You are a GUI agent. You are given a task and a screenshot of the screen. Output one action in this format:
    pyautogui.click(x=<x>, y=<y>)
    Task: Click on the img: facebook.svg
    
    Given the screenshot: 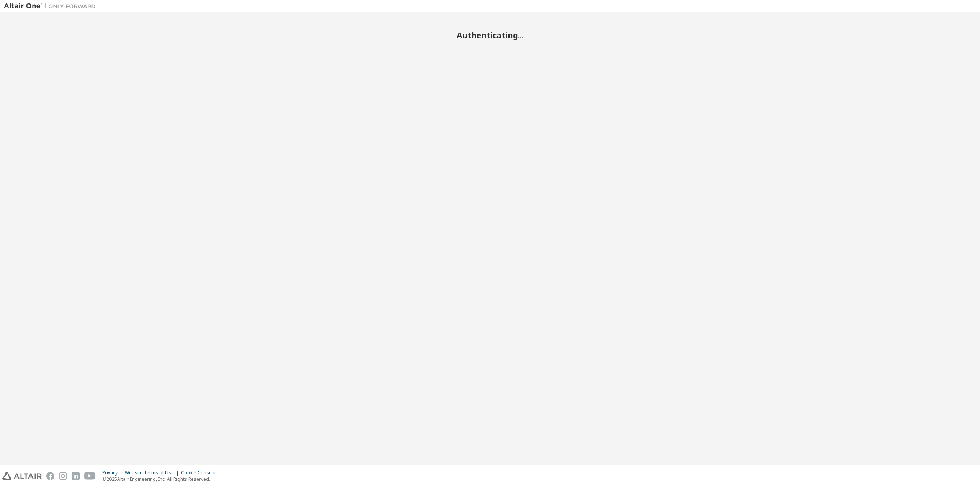 What is the action you would take?
    pyautogui.click(x=50, y=476)
    